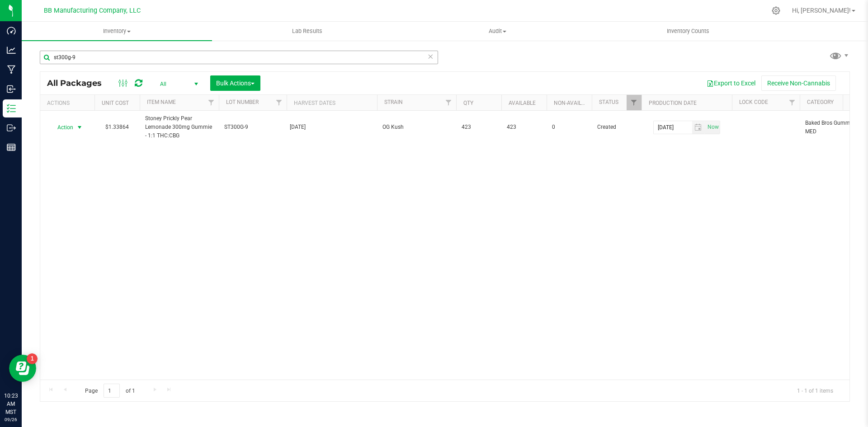 The height and width of the screenshot is (427, 868). Describe the element at coordinates (820, 102) in the screenshot. I see `a: Category` at that location.